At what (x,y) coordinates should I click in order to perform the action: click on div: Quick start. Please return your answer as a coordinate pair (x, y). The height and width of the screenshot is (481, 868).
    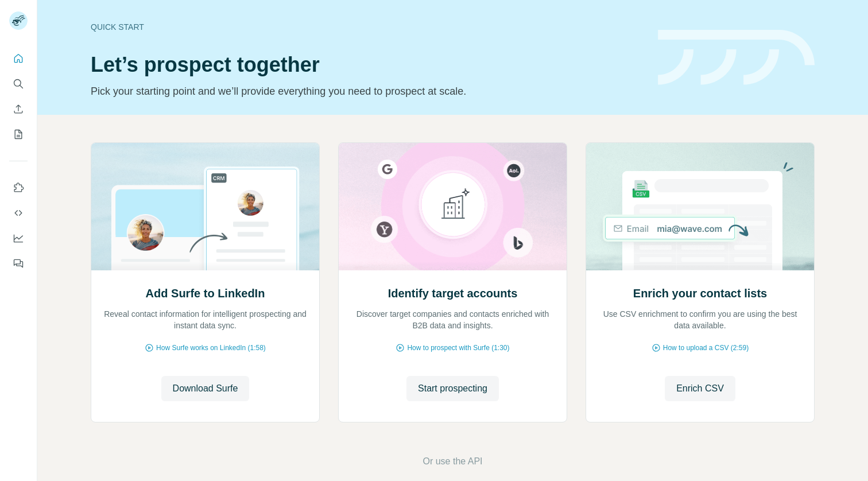
    Looking at the image, I should click on (367, 27).